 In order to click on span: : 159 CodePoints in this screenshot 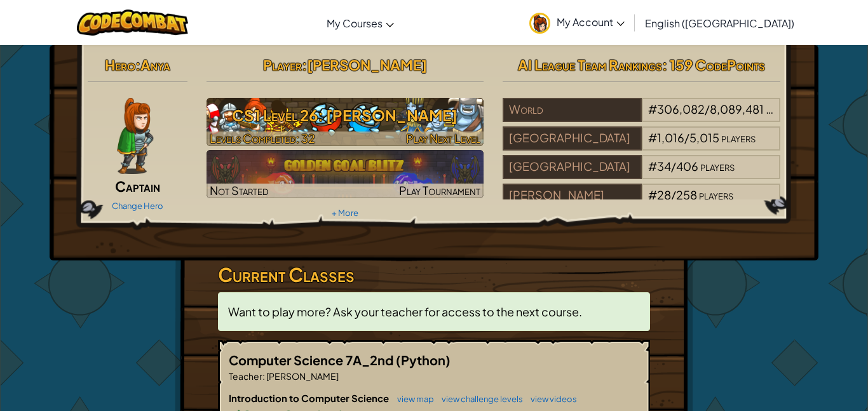, I will do `click(714, 65)`.